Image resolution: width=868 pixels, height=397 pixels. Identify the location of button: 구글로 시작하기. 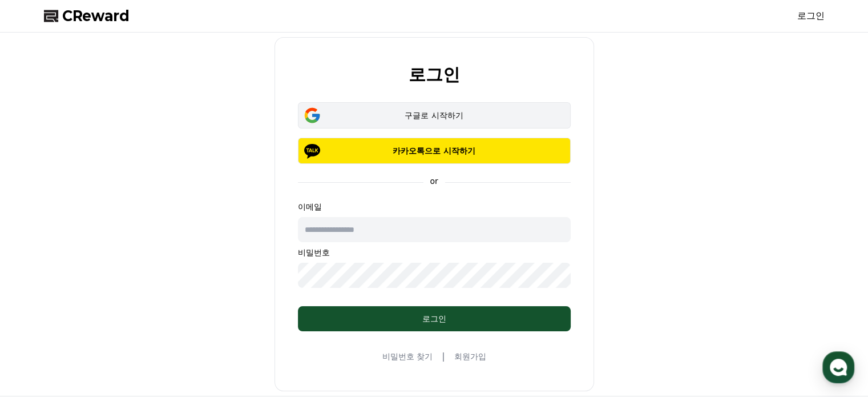
(435, 115).